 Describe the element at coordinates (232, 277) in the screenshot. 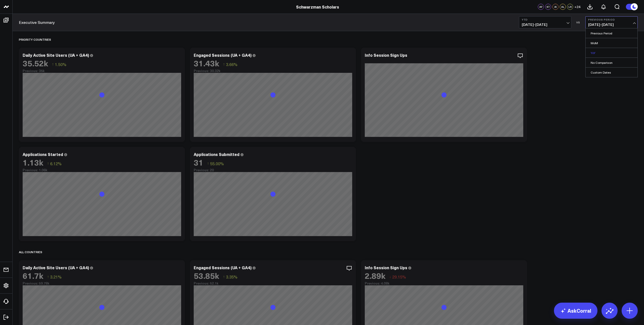

I see `span: 3.35%` at that location.